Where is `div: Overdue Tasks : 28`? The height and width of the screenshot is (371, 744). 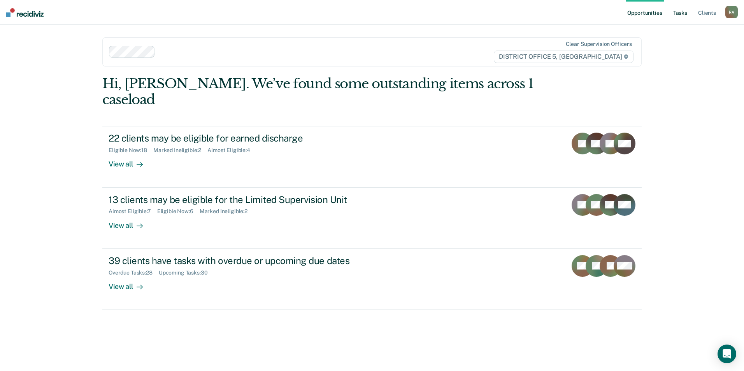 div: Overdue Tasks : 28 is located at coordinates (133, 273).